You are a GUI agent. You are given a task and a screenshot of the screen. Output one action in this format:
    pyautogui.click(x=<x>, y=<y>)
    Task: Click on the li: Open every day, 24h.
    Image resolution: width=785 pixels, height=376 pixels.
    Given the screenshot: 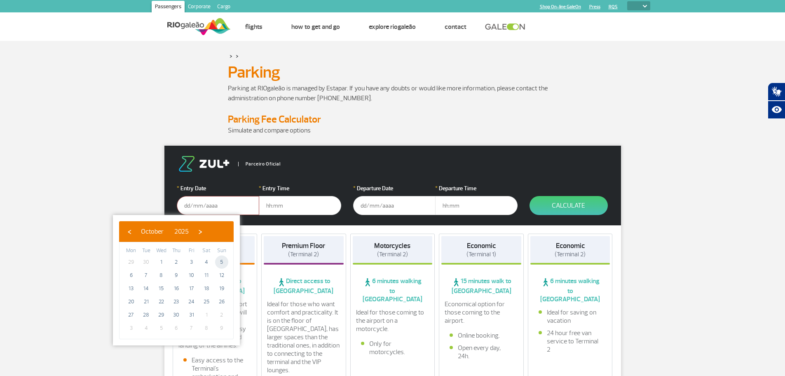 What is the action you would take?
    pyautogui.click(x=481, y=352)
    